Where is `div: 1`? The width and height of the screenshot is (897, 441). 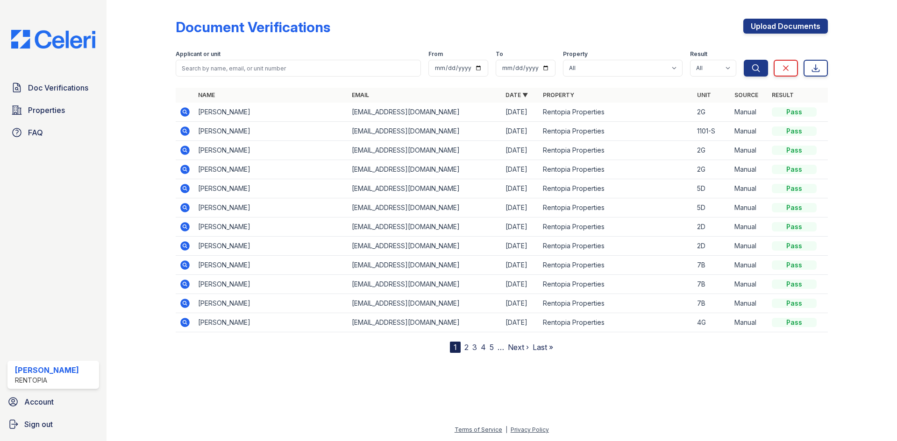 div: 1 is located at coordinates (455, 348).